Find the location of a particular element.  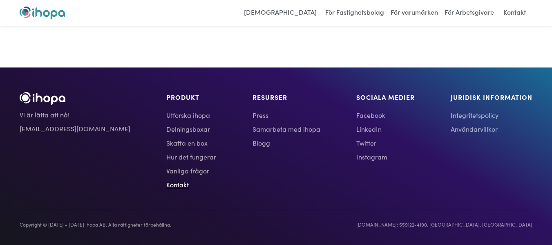

a: Instagram is located at coordinates (385, 156).